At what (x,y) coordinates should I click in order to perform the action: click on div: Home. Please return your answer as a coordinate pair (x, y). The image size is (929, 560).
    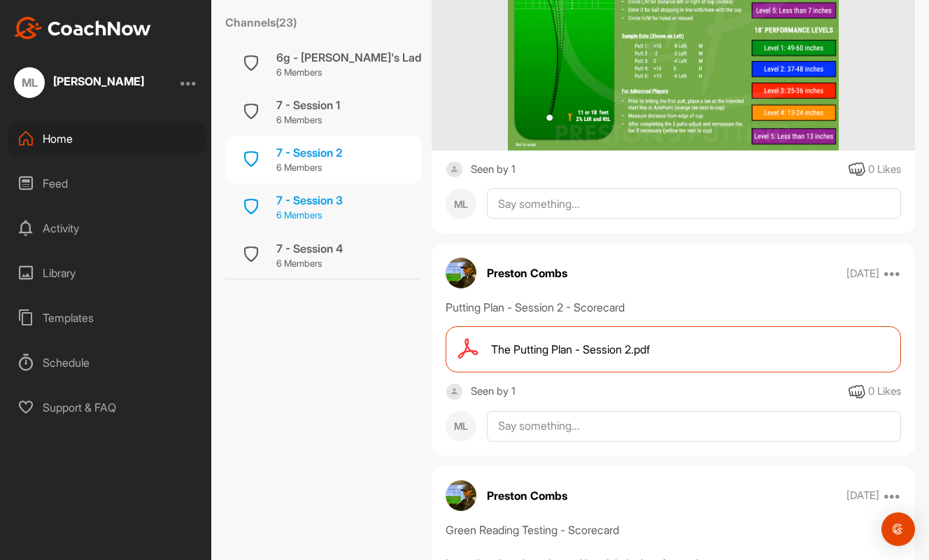
    Looking at the image, I should click on (107, 139).